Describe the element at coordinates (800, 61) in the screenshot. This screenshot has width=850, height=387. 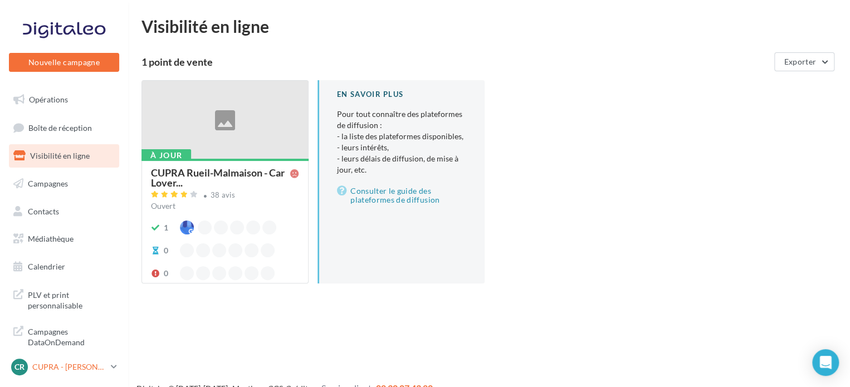
I see `span: Exporter` at that location.